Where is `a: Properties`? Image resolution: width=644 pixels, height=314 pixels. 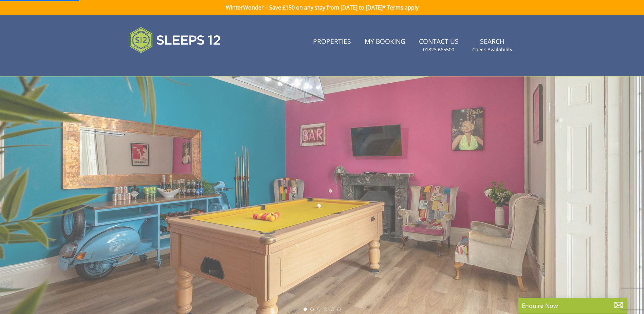
a: Properties is located at coordinates (332, 42).